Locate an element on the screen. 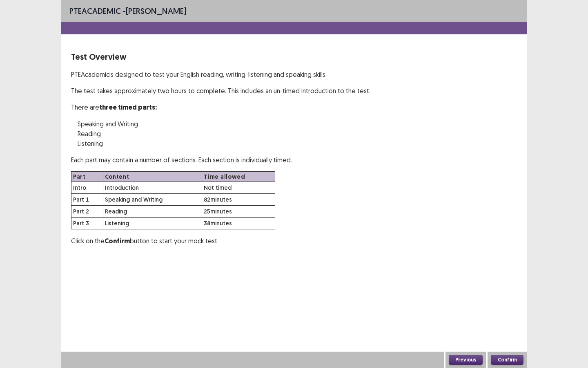 This screenshot has width=588, height=368. p: There are is located at coordinates (294, 107).